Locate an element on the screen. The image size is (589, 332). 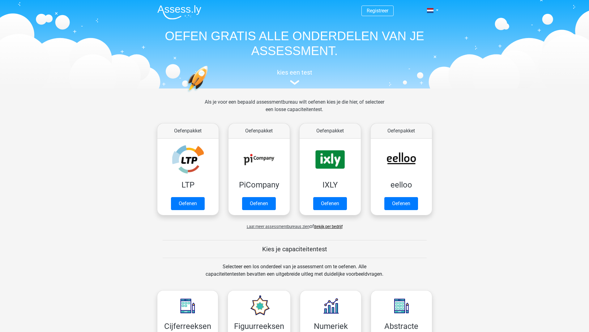
div: of is located at coordinates (295, 224).